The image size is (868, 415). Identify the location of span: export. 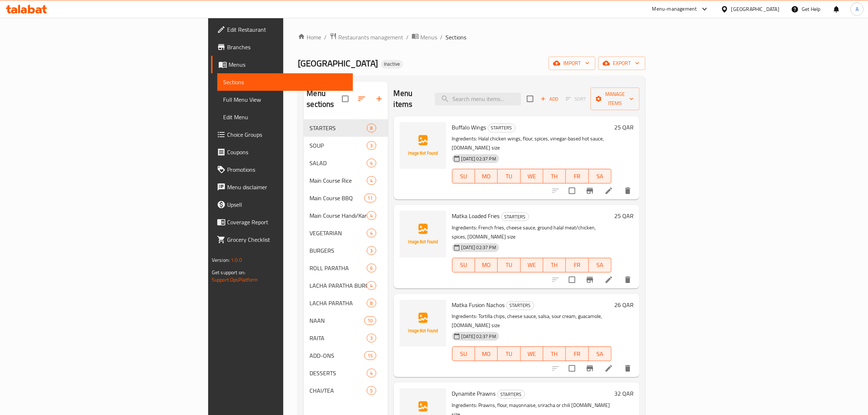
(622, 63).